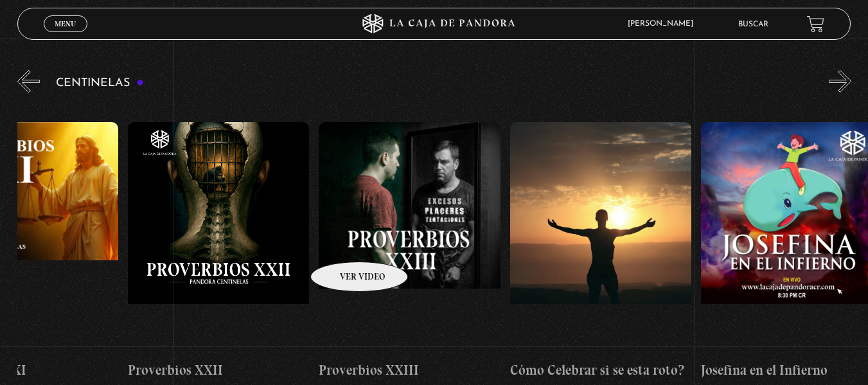 Image resolution: width=868 pixels, height=385 pixels. I want to click on button: Previous, so click(28, 81).